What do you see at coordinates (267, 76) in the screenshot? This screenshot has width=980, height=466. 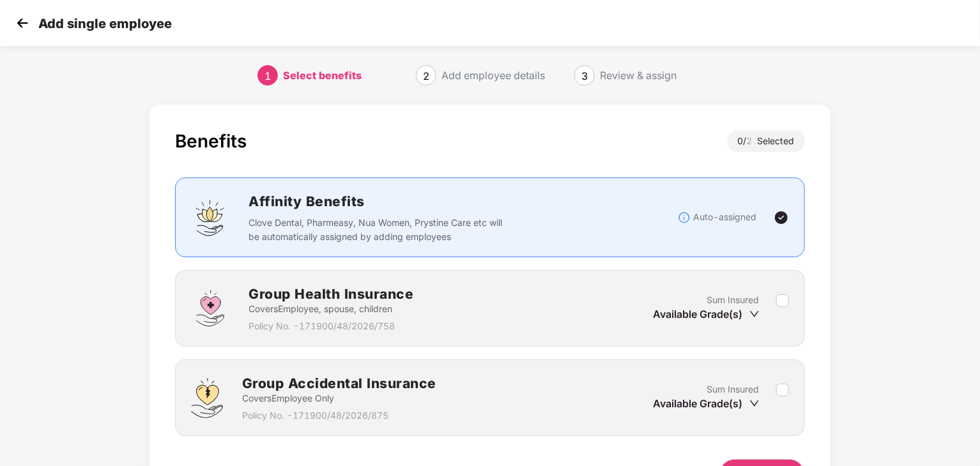 I see `span: 1` at bounding box center [267, 76].